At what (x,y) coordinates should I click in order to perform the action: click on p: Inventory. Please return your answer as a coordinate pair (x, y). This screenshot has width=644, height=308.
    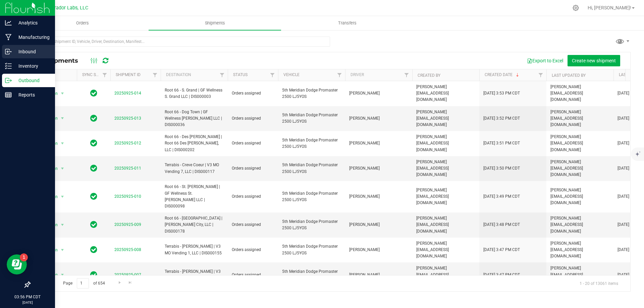
    Looking at the image, I should click on (32, 66).